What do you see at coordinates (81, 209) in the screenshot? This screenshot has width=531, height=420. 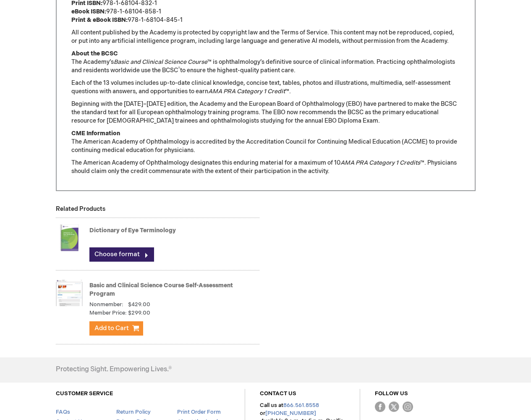 I see `strong: Related Products` at bounding box center [81, 209].